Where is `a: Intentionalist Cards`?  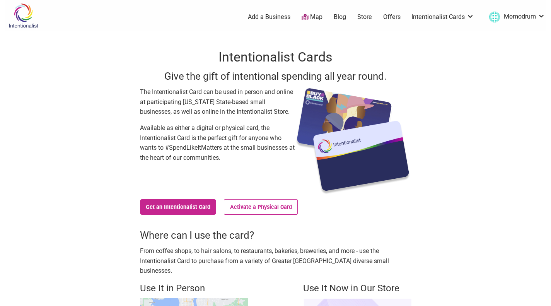
a: Intentionalist Cards is located at coordinates (443, 17).